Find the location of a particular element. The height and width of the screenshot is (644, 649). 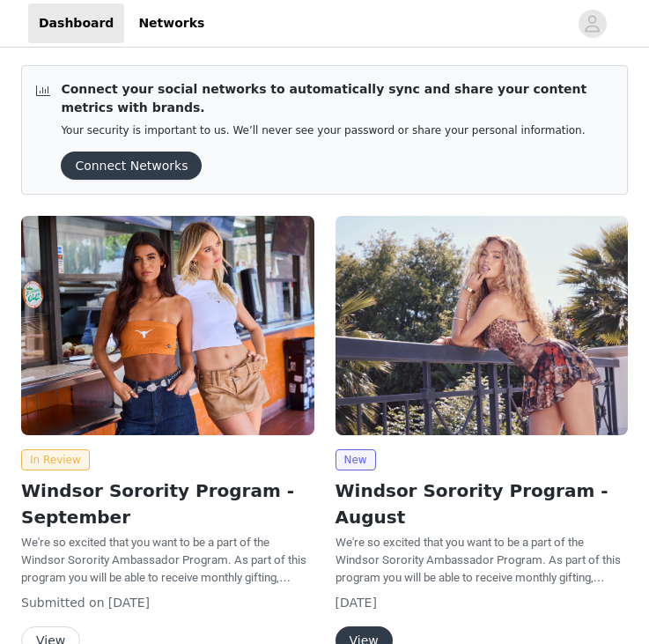

h2: Windsor Sorority Program - August is located at coordinates (481, 504).